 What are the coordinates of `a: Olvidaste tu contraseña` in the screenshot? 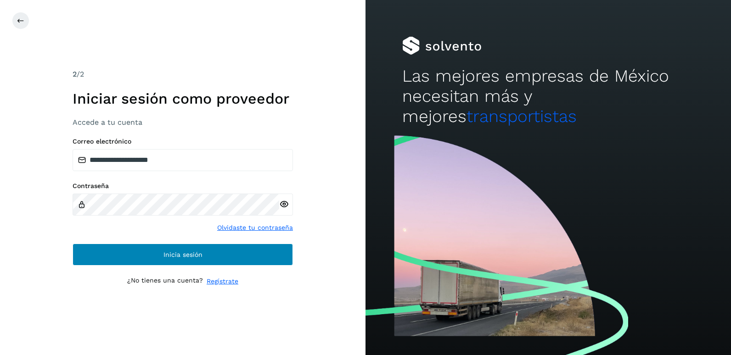 It's located at (255, 228).